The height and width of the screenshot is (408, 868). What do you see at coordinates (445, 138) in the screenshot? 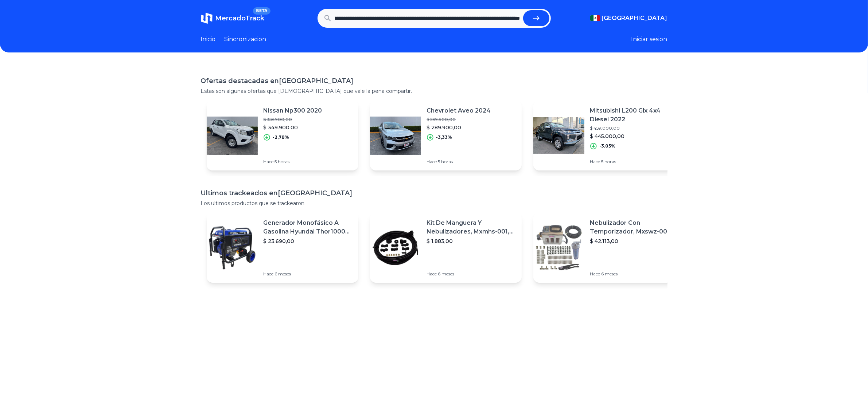
I see `p: -3,33%` at bounding box center [445, 138].